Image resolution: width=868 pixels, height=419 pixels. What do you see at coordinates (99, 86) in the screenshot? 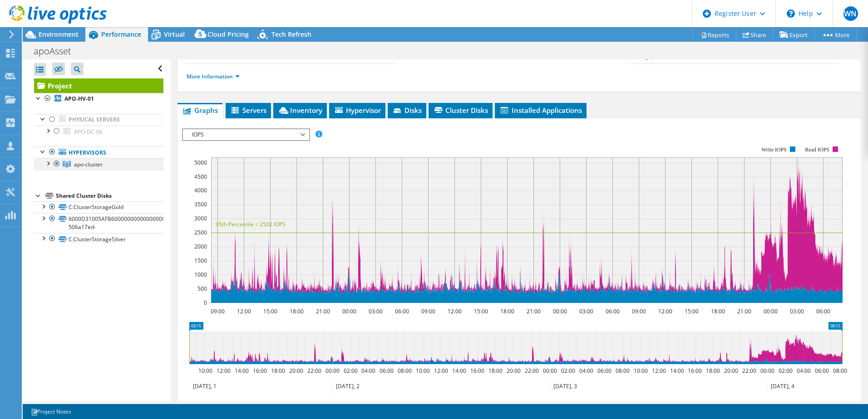
I see `a: Project` at bounding box center [99, 86].